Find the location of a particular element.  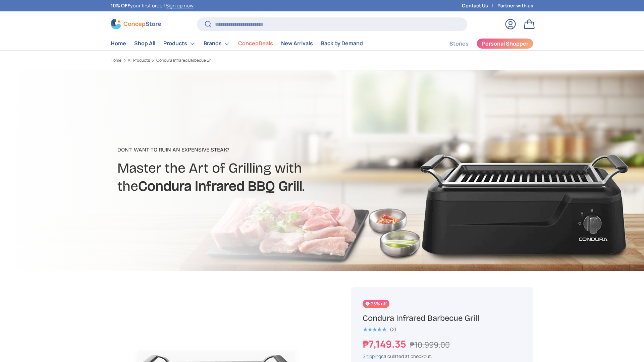

a: Shipping is located at coordinates (372, 356).